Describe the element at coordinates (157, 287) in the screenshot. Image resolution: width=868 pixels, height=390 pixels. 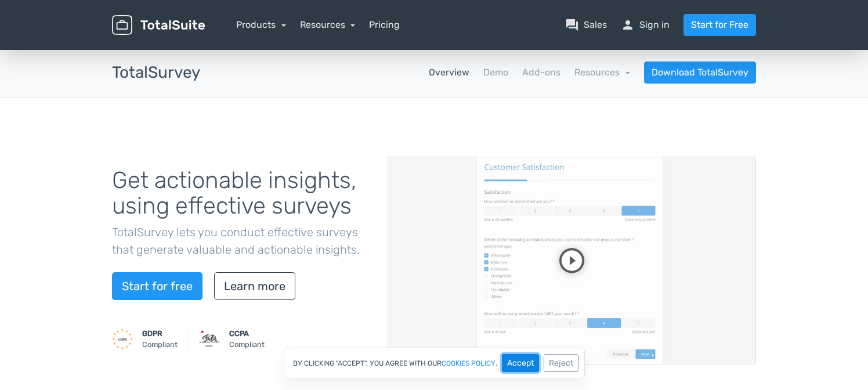
I see `a: Start for free` at that location.